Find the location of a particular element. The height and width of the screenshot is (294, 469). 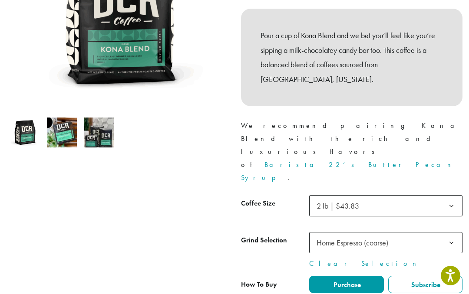

p: We recommend pairing Kona Blend with the rich and luxurious flavors of . is located at coordinates (352, 152).